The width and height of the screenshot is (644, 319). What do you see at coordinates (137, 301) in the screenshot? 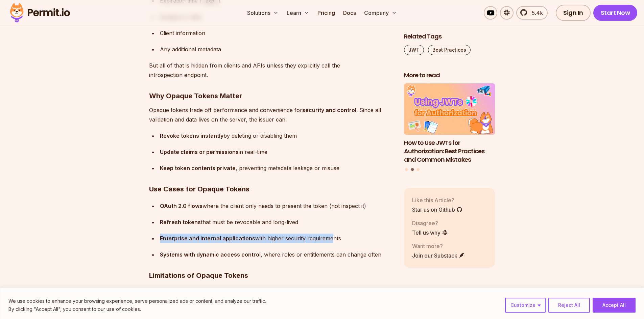
I see `p: We use cookies to enhance your browsing experience, serve personalized ads or content, and analyz...` at bounding box center [137, 301].